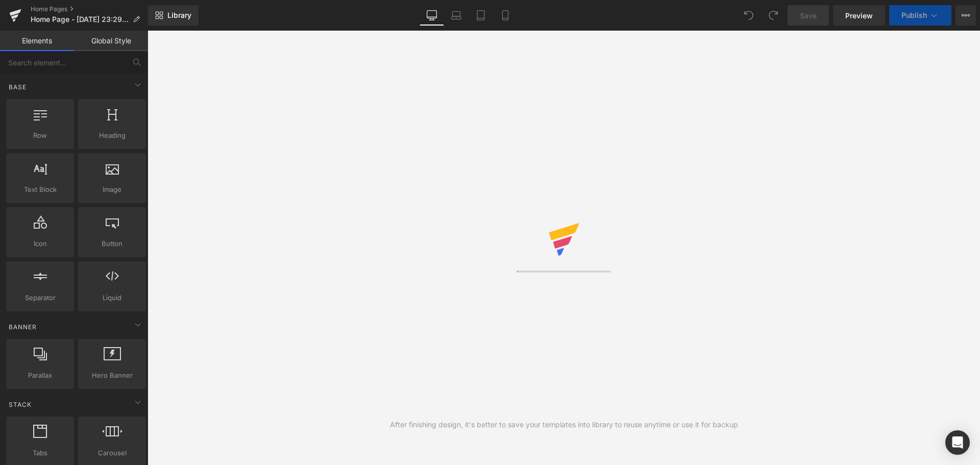 This screenshot has height=465, width=980. What do you see at coordinates (112, 244) in the screenshot?
I see `span: Button` at bounding box center [112, 244].